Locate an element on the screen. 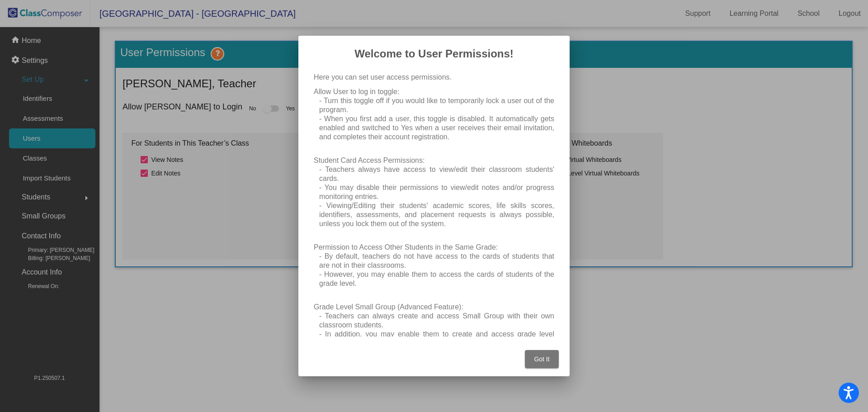 Image resolution: width=868 pixels, height=412 pixels. li: - By default, teachers do not have access to the cards of students that are not in their classrooms. is located at coordinates (437, 261).